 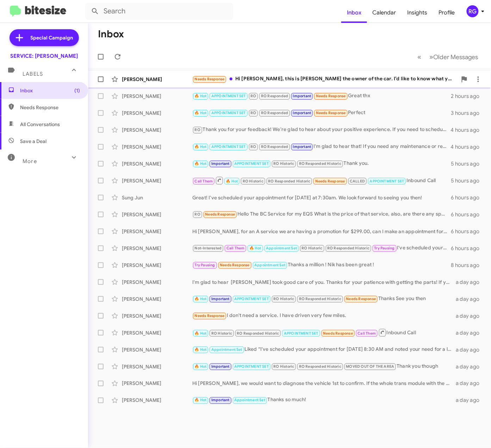 I want to click on a: Inbox, so click(x=354, y=13).